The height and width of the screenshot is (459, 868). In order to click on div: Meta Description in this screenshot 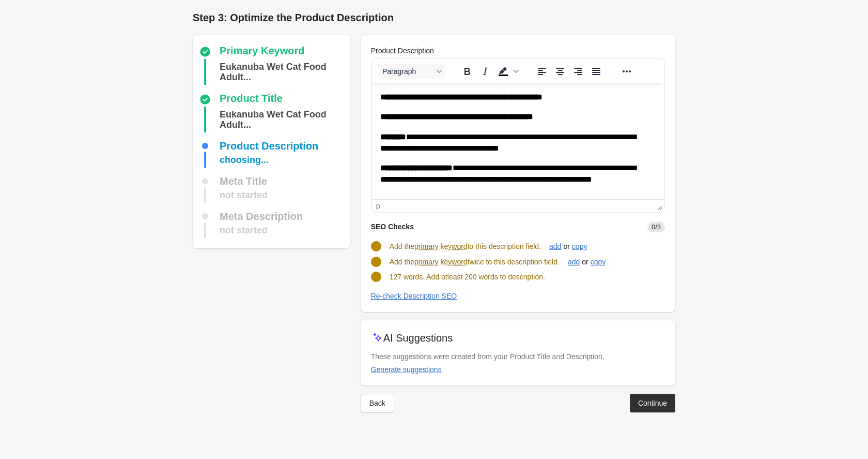, I will do `click(261, 216)`.